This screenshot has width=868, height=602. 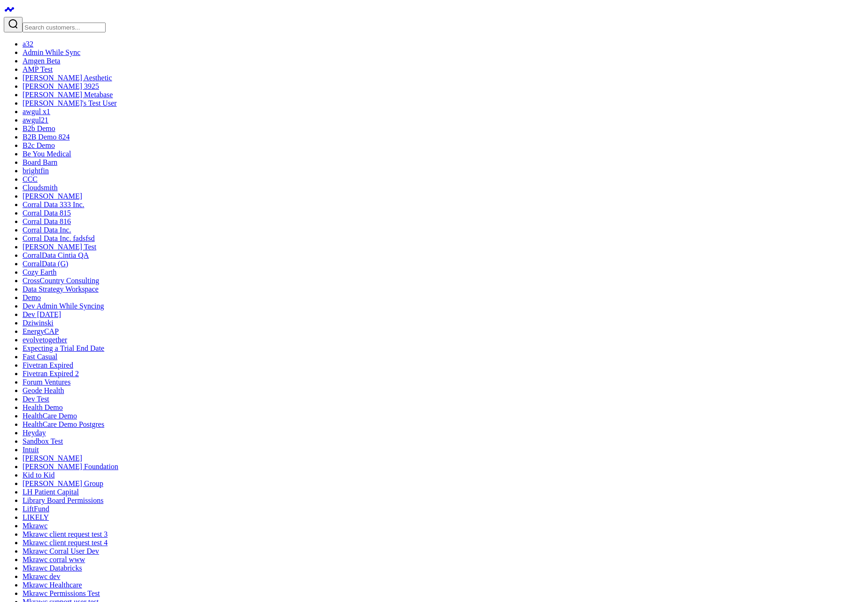 I want to click on a: Health Demo, so click(x=43, y=407).